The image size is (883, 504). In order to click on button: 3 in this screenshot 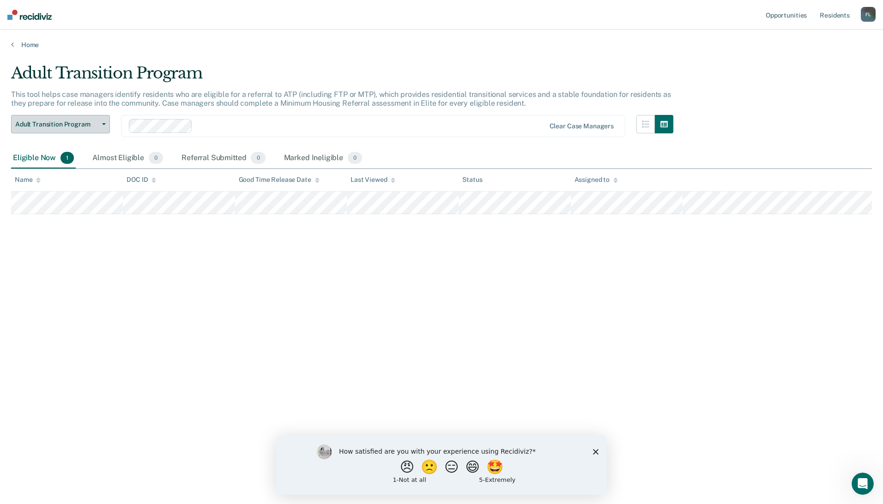, I will do `click(176, 32)`.